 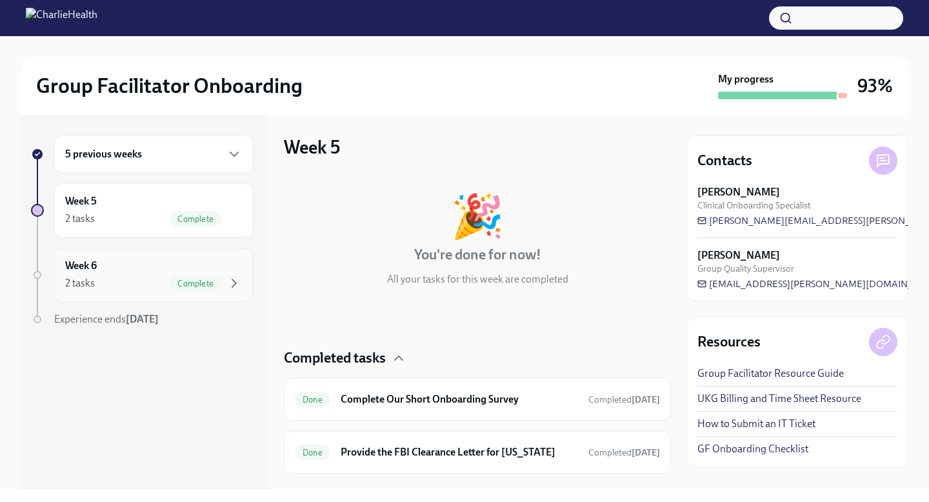 What do you see at coordinates (770, 373) in the screenshot?
I see `a: Group Facilitator Resource Guide` at bounding box center [770, 373].